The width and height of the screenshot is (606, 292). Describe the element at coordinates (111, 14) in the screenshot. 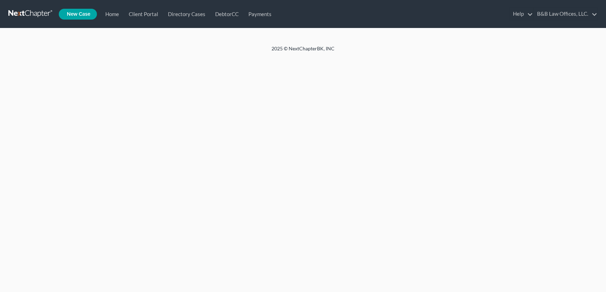

I see `a: Home` at that location.